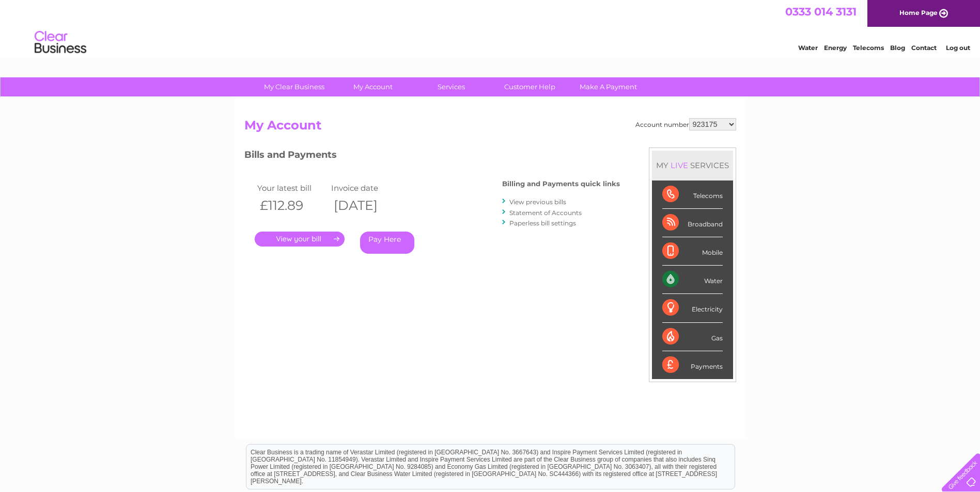 The height and width of the screenshot is (492, 980). What do you see at coordinates (561, 183) in the screenshot?
I see `h4: Billing and Payments quick links` at bounding box center [561, 183].